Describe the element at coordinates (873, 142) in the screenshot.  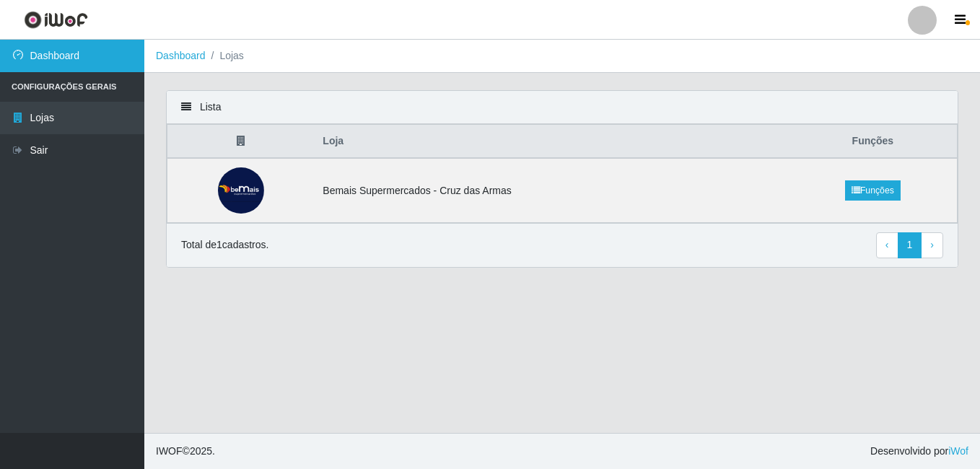
I see `th: Funções` at that location.